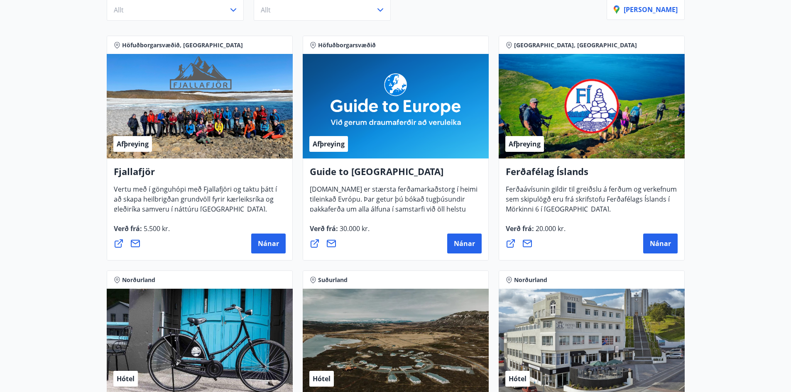  Describe the element at coordinates (592, 175) in the screenshot. I see `h4: Ferðafélag Íslands` at that location.